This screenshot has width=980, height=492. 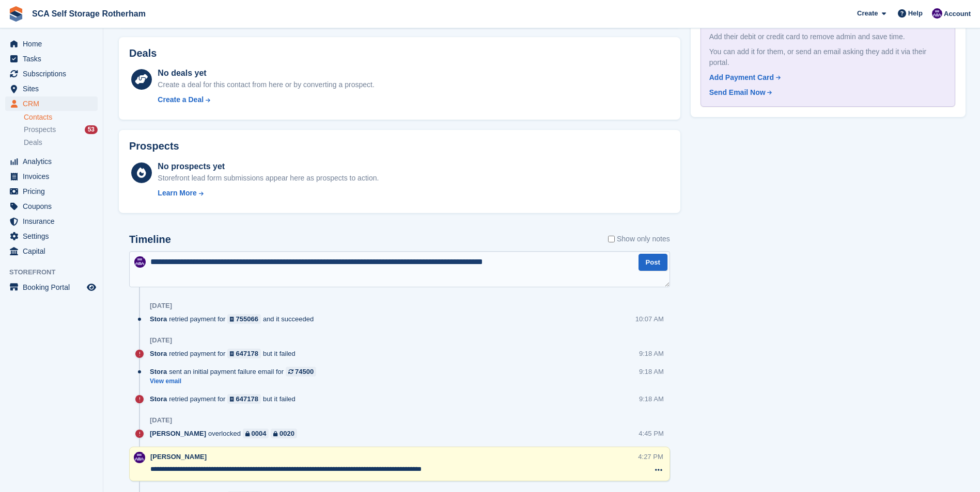 I want to click on a: Add Payment Card, so click(x=825, y=78).